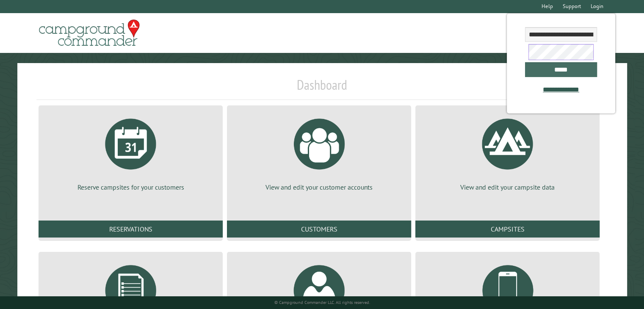 The width and height of the screenshot is (644, 309). I want to click on p: View and edit your campsite data, so click(507, 187).